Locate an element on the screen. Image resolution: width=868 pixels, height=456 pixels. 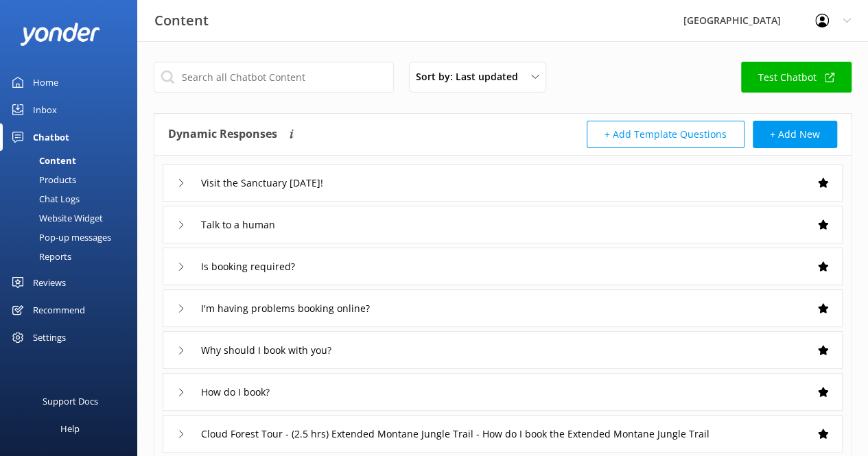
div: Inbox is located at coordinates (45, 110).